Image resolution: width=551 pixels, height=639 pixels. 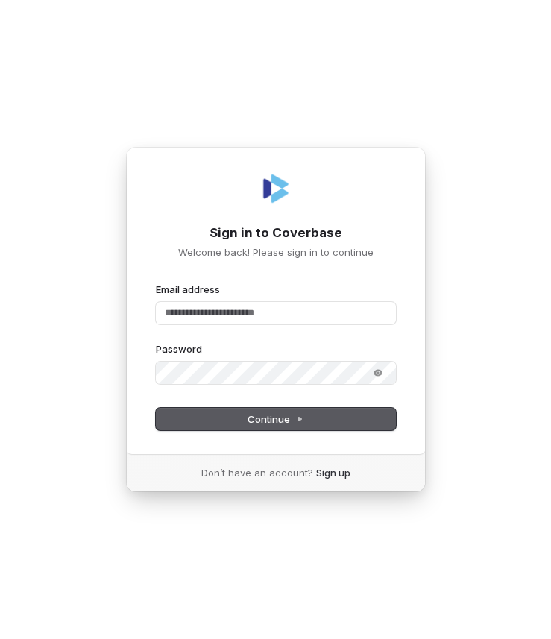 I want to click on h1: Sign in to Coverbase, so click(x=276, y=233).